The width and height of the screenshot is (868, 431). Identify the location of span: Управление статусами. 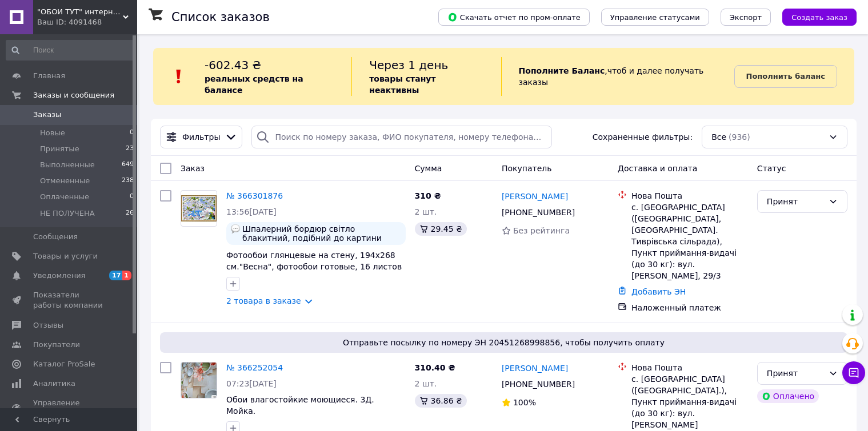
(655, 17).